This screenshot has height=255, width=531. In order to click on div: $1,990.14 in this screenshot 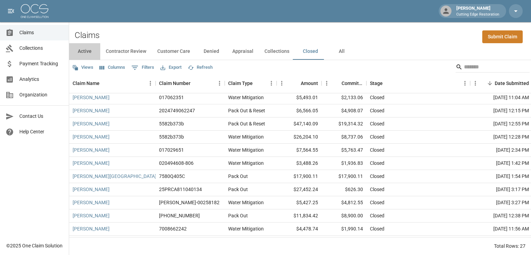, I will do `click(344, 229)`.